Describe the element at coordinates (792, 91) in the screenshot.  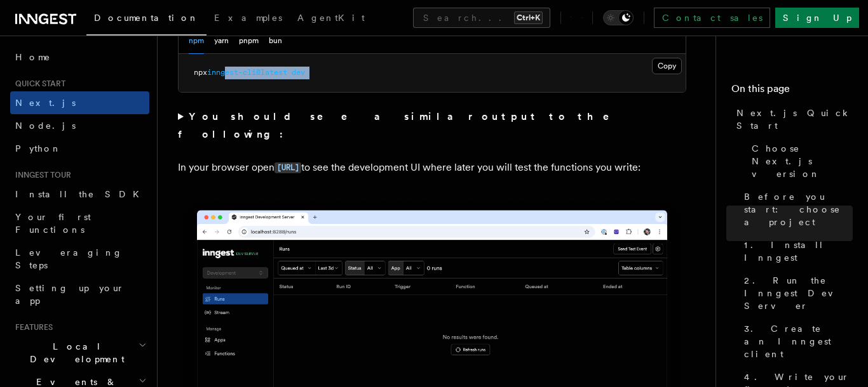
I see `h4: On this page` at that location.